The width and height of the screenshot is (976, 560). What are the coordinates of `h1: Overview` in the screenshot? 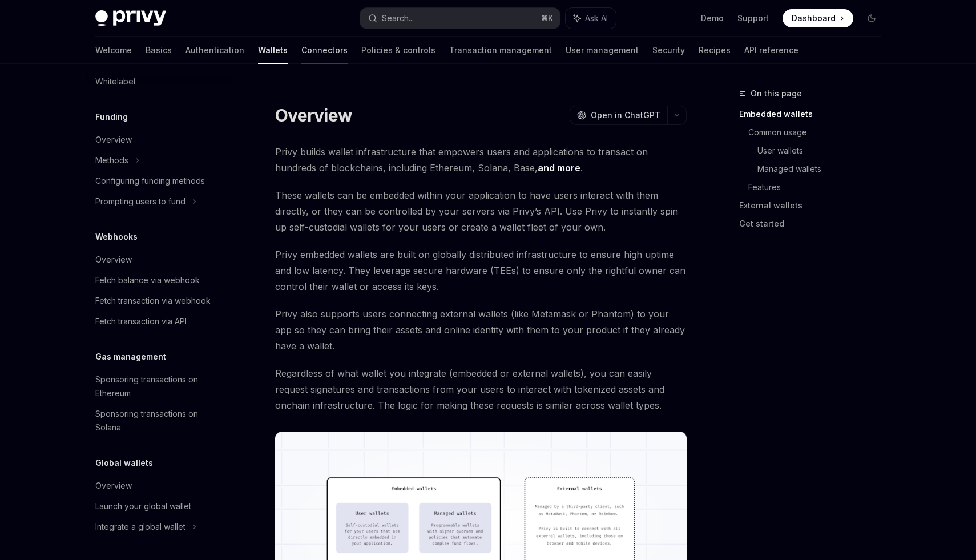 It's located at (313, 115).